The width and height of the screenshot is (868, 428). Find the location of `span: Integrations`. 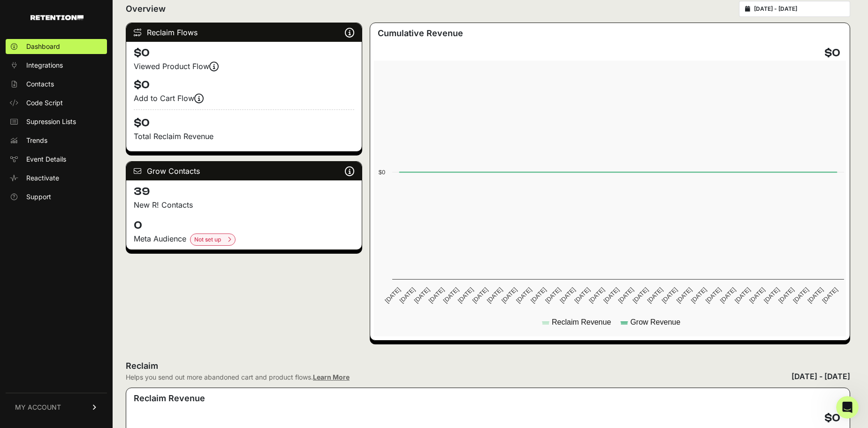

span: Integrations is located at coordinates (44, 65).